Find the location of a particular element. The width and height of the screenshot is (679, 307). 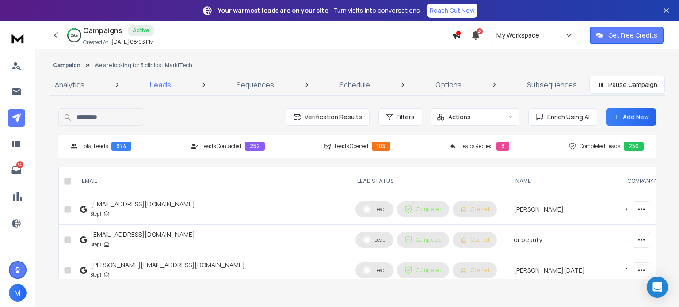

a: Schedule is located at coordinates (355, 85).